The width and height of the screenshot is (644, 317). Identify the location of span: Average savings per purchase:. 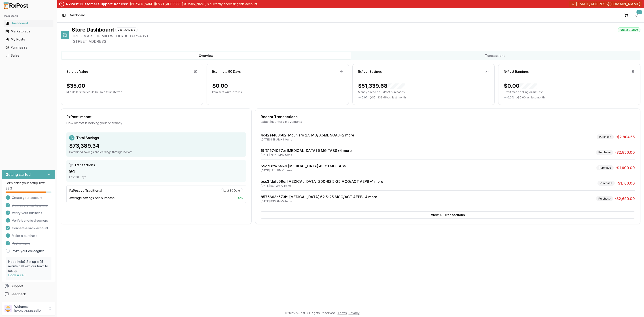
(93, 198).